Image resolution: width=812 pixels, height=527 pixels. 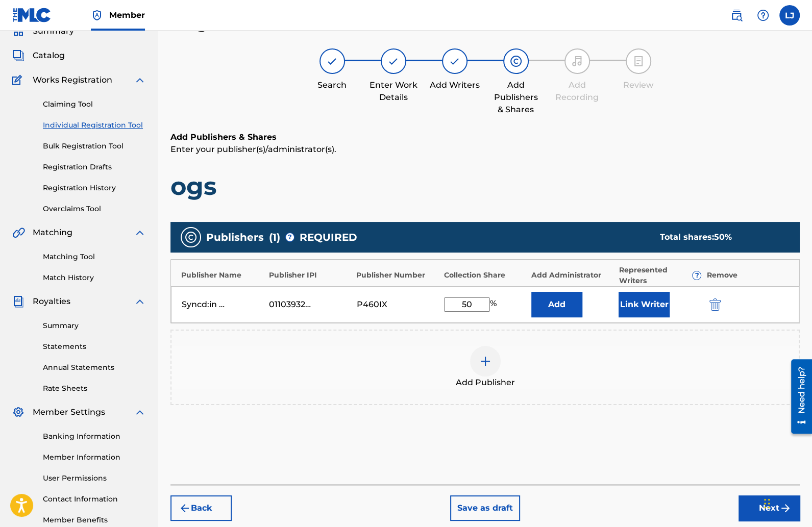 What do you see at coordinates (485, 509) in the screenshot?
I see `button: Save as draft` at bounding box center [485, 509].